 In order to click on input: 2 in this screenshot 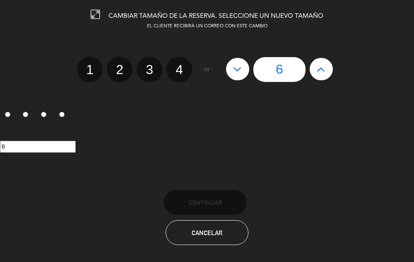, I will do `click(25, 114)`.